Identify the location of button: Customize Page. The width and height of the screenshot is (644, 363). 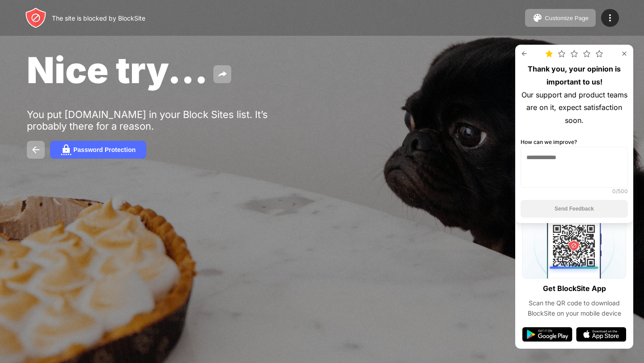
(560, 18).